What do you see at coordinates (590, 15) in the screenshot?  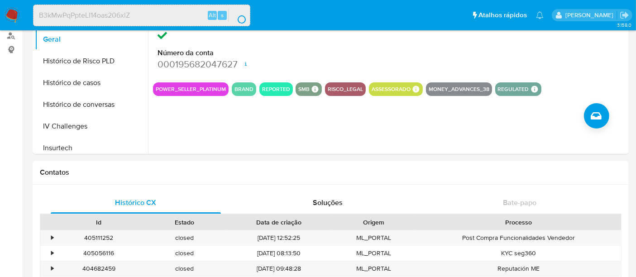 I see `p: alexandra.macedo@mercadolivre.com` at bounding box center [590, 15].